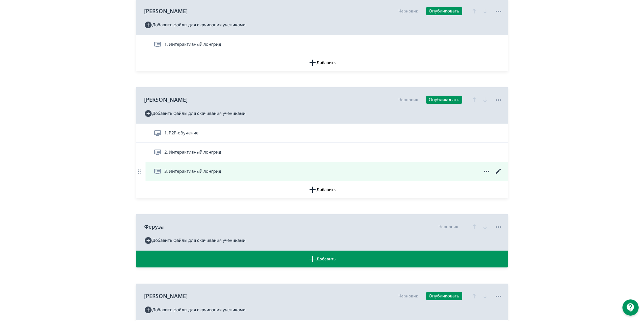 The height and width of the screenshot is (321, 644). I want to click on span: Феруза, so click(154, 227).